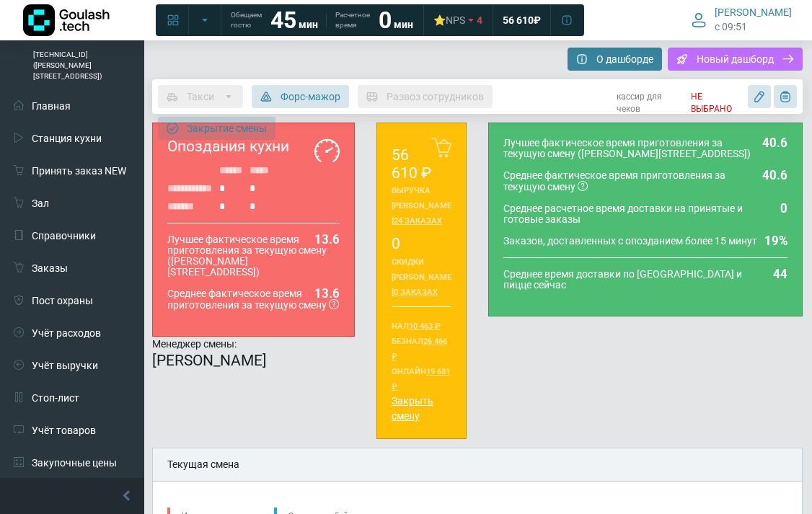 The height and width of the screenshot is (514, 812). What do you see at coordinates (418, 220) in the screenshot?
I see `a: 24 заказах` at bounding box center [418, 220].